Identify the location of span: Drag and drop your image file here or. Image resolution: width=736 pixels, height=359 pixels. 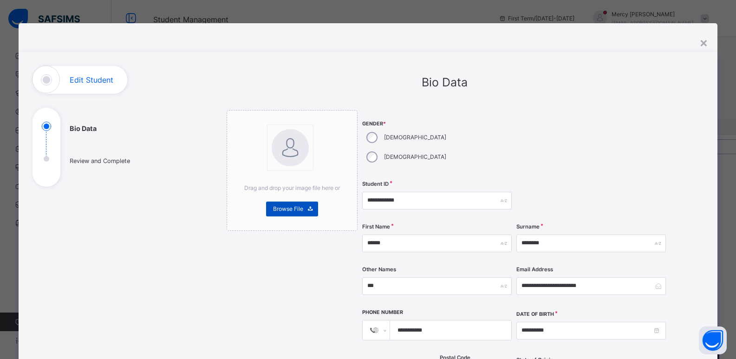
(292, 188).